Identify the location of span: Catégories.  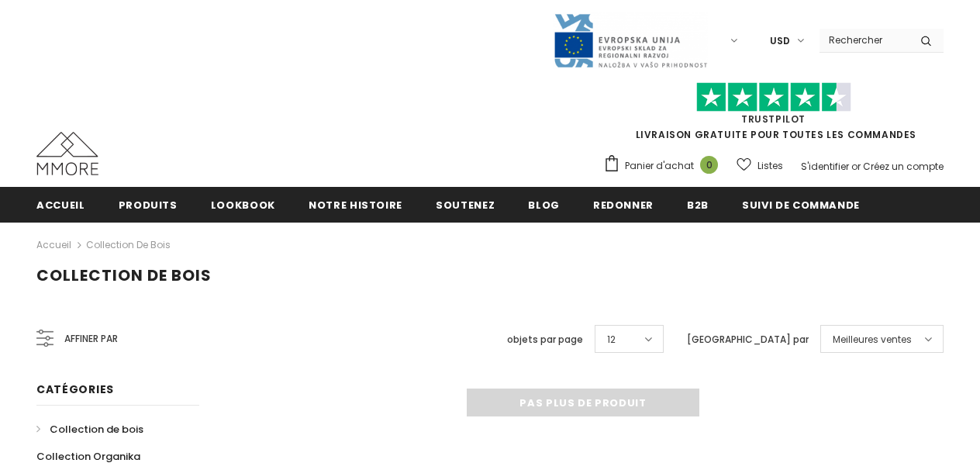
(75, 390).